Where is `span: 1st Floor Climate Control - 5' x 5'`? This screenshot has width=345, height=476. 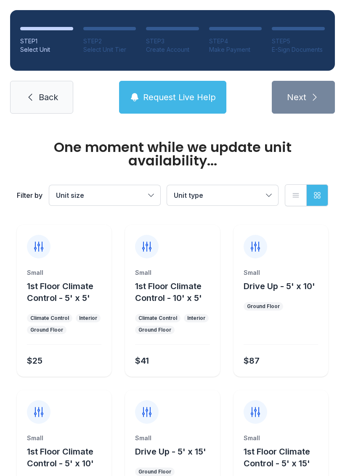
span: 1st Floor Climate Control - 5' x 5' is located at coordinates (60, 292).